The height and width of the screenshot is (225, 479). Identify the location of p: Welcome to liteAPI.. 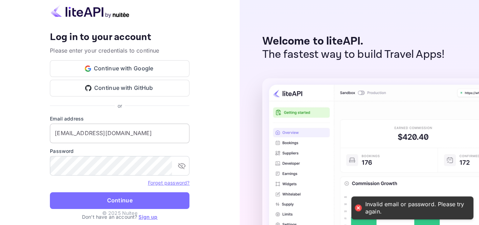
(353, 41).